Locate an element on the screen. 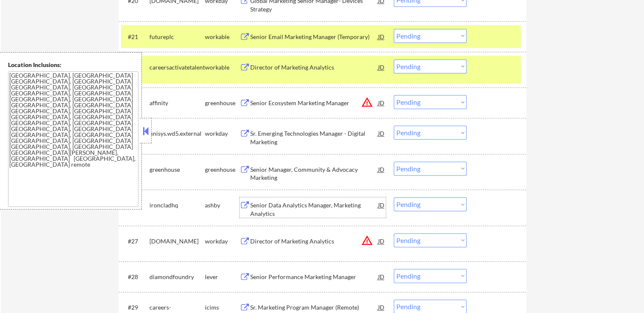  div: Sr. Marketing Program Manager (Remote) is located at coordinates (314, 307).